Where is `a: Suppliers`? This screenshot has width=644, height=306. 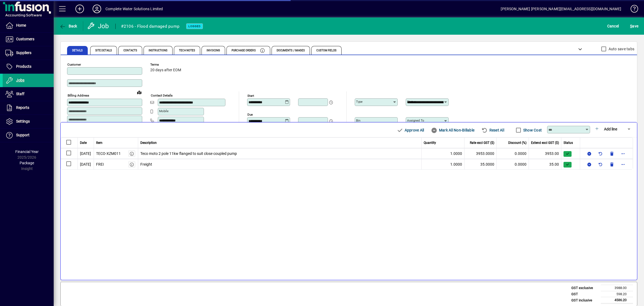 a: Suppliers is located at coordinates (28, 53).